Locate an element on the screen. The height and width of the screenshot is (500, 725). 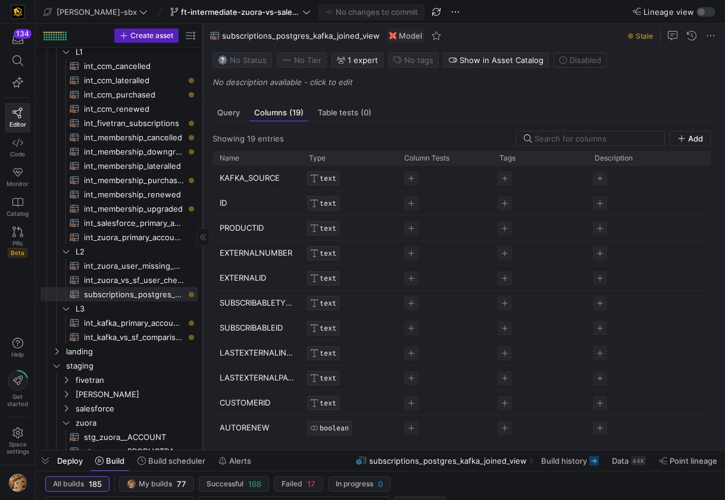
a: int_kafka_vs_sf_comparison​​​​​​​​​​ is located at coordinates (119, 337).